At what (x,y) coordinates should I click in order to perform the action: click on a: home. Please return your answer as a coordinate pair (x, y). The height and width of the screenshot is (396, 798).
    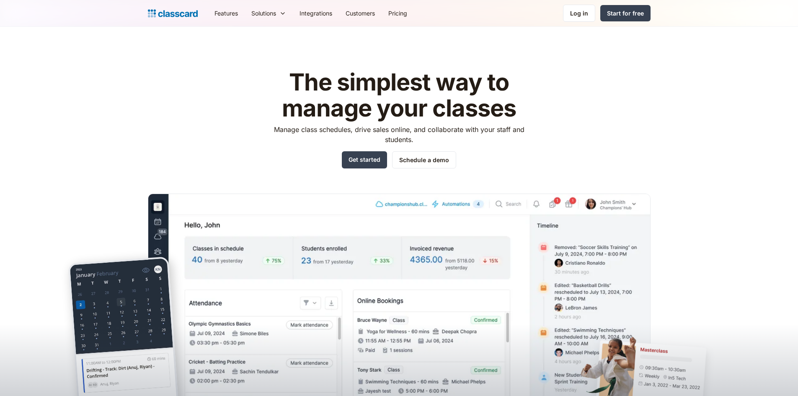
    Looking at the image, I should click on (172, 13).